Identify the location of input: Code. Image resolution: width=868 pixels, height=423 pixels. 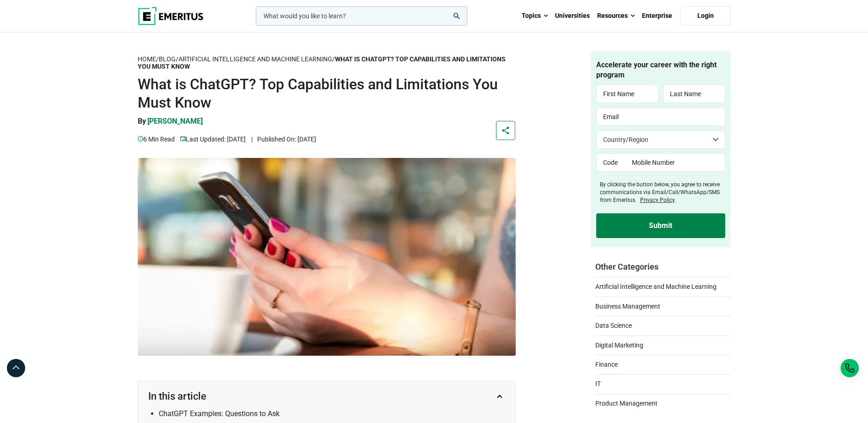
(611, 162).